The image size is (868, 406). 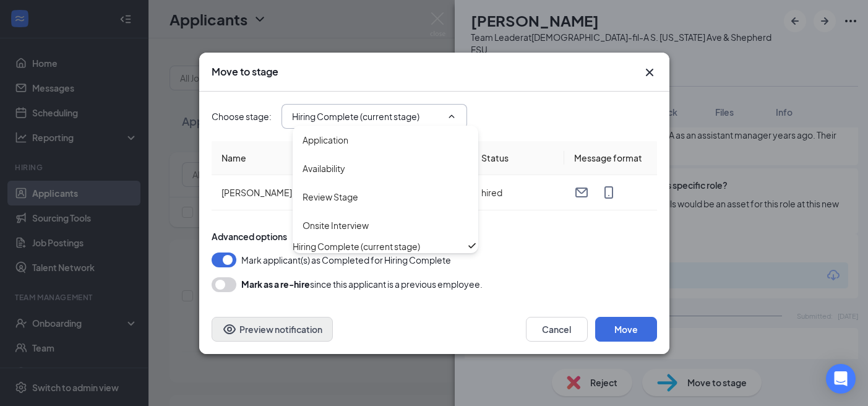 I want to click on svg: Eye, so click(x=230, y=329).